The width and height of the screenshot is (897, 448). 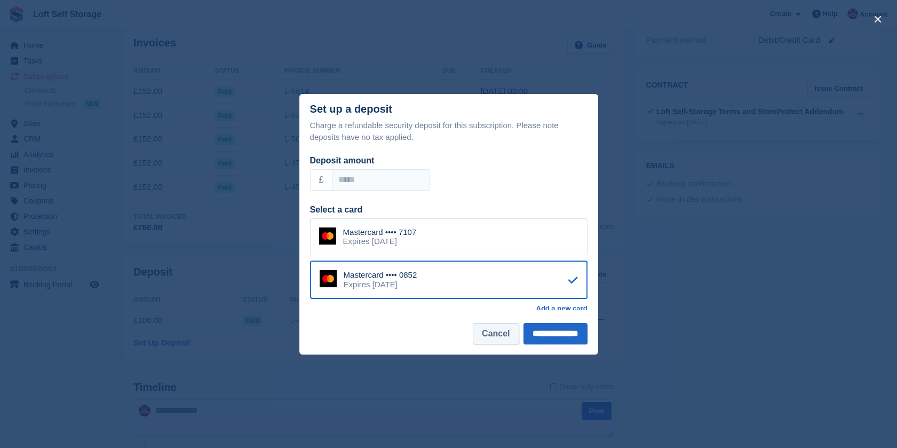 What do you see at coordinates (342, 160) in the screenshot?
I see `label: Deposit amount` at bounding box center [342, 160].